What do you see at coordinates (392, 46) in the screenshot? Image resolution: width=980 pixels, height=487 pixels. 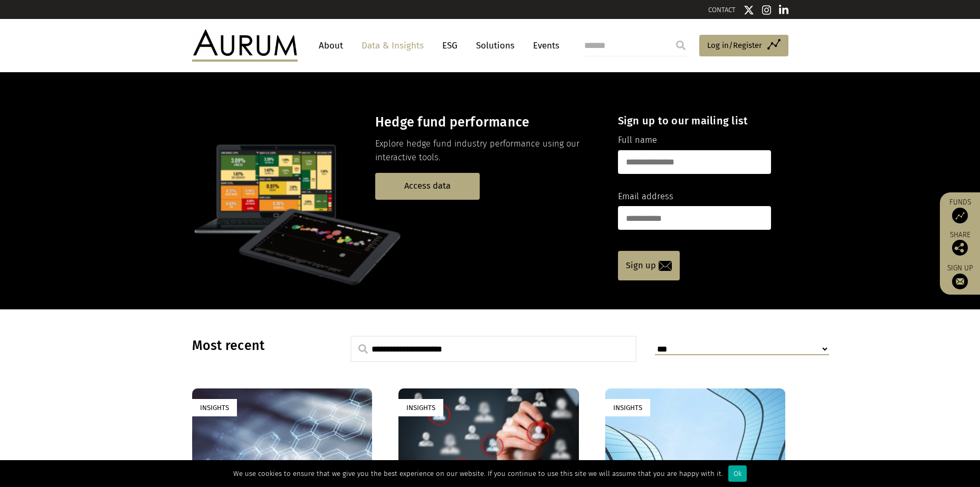 I see `a: Data & Insights` at bounding box center [392, 46].